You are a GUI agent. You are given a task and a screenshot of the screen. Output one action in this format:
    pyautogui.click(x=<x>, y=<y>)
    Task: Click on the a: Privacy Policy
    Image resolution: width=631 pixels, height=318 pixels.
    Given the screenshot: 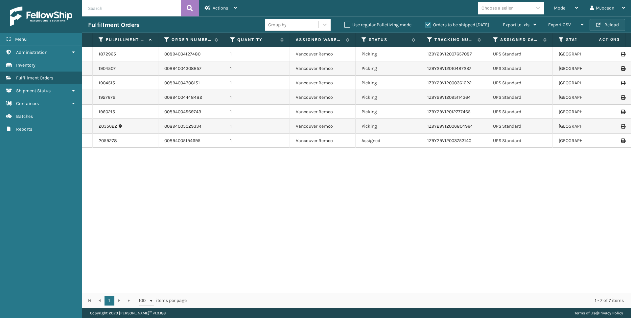 What is the action you would take?
    pyautogui.click(x=610, y=313)
    